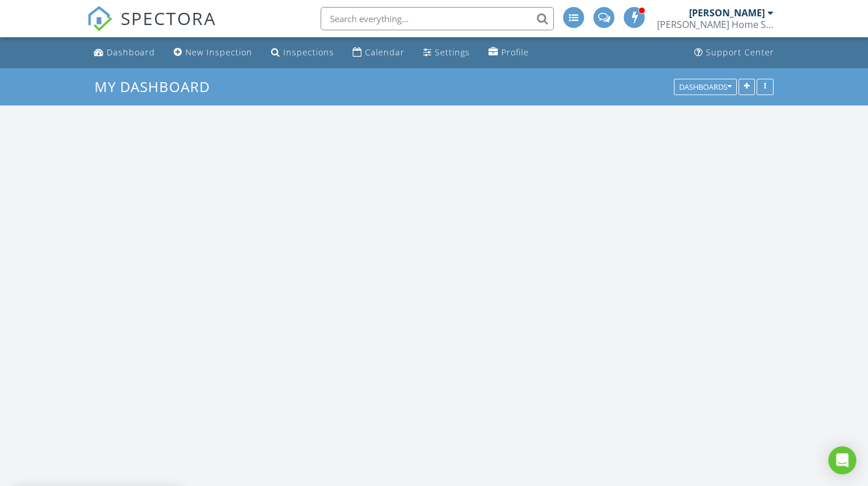  What do you see at coordinates (213, 52) in the screenshot?
I see `a: New Inspection` at bounding box center [213, 52].